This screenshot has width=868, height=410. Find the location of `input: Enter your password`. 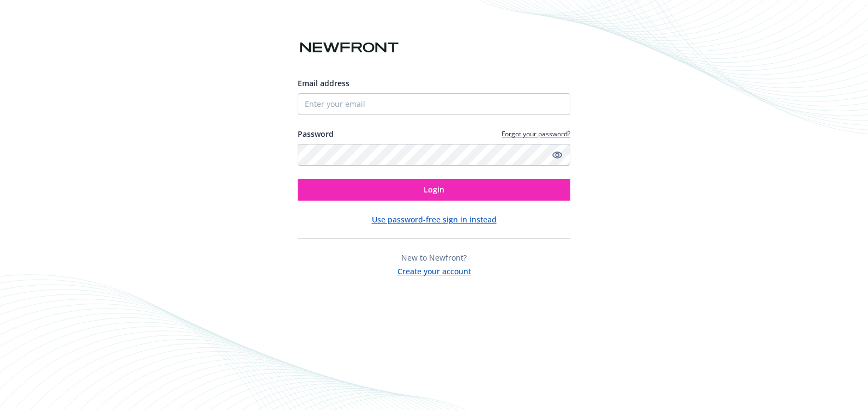

input: Enter your password is located at coordinates (434, 155).